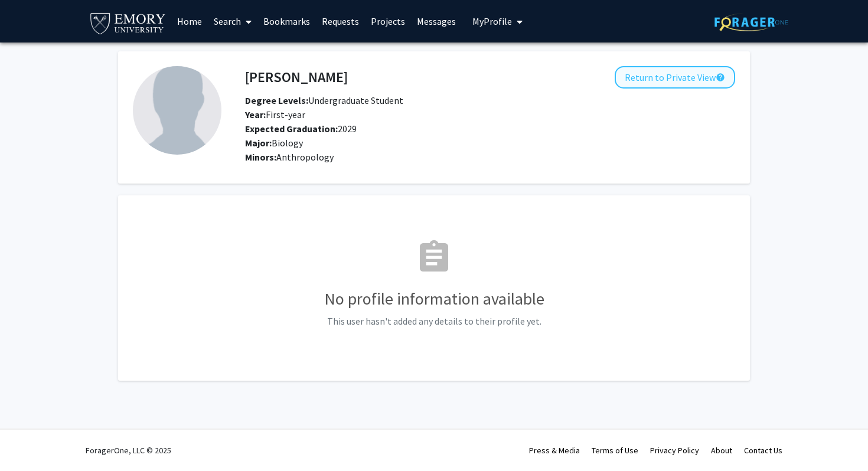  Describe the element at coordinates (554, 451) in the screenshot. I see `a: Press & Media` at that location.